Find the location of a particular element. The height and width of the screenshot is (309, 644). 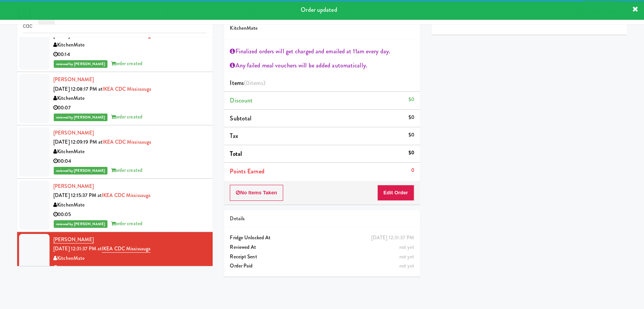

h5: KitchenMate is located at coordinates (322, 28).